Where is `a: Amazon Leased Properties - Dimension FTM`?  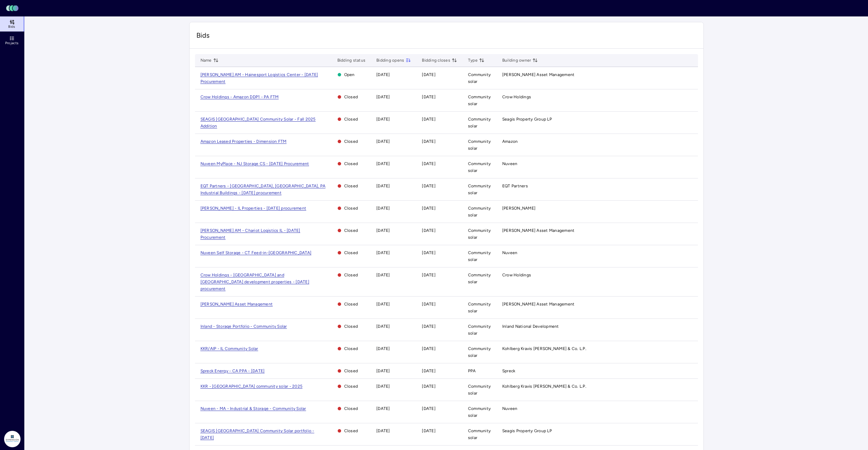 a: Amazon Leased Properties - Dimension FTM is located at coordinates (243, 142).